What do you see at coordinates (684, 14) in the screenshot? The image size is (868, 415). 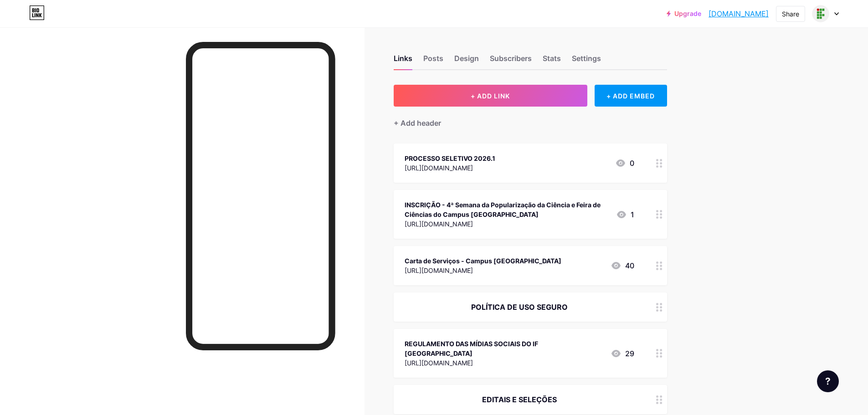 I see `a: Upgrade` at bounding box center [684, 14].